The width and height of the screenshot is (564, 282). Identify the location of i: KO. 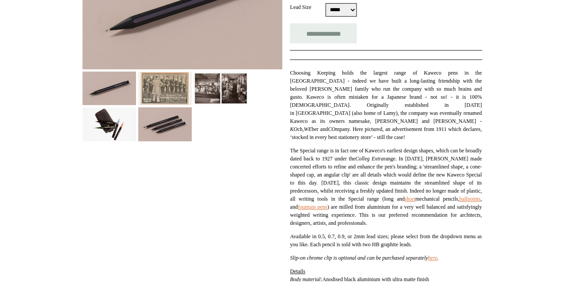
(294, 129).